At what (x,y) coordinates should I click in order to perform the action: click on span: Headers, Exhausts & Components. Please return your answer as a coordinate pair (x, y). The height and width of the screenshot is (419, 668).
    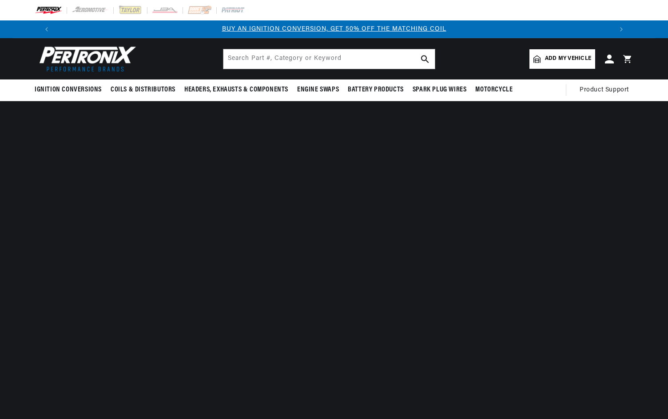
    Looking at the image, I should click on (236, 90).